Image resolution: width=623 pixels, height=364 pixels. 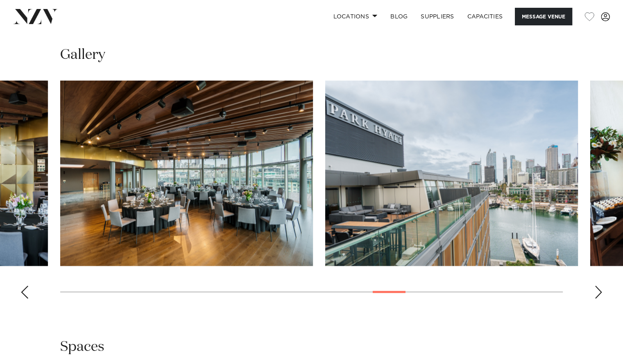 I want to click on h2: Gallery, so click(x=83, y=54).